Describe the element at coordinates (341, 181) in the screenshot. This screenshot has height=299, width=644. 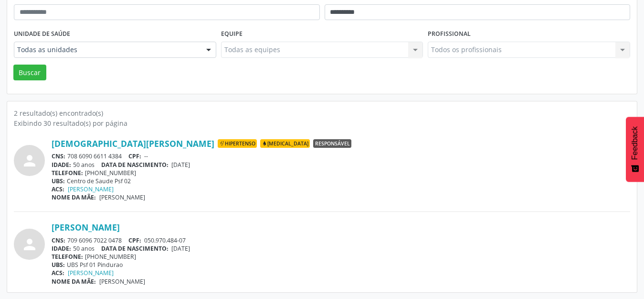
I see `div: Centro de Saude Psf 02` at that location.